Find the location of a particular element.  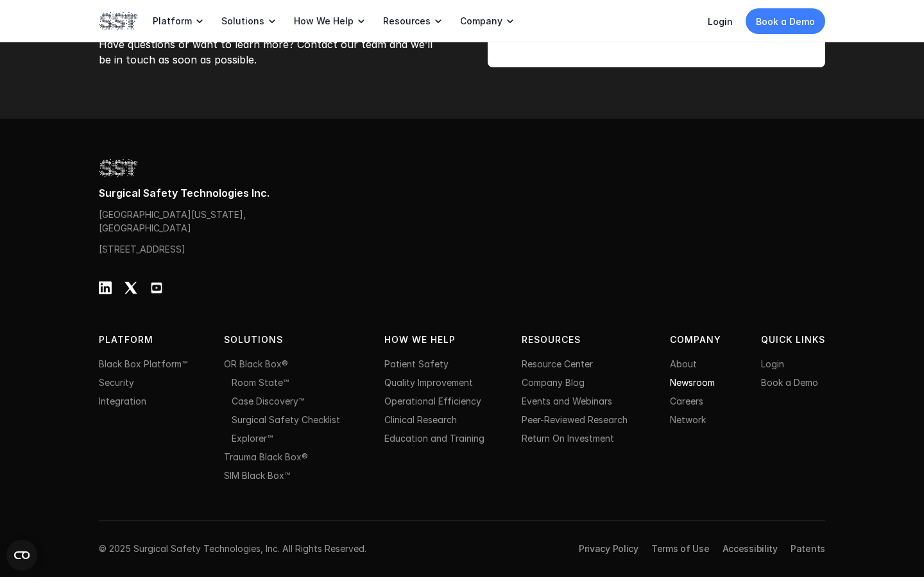

a: Security is located at coordinates (116, 382).